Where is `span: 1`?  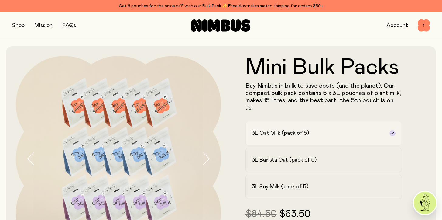
span: 1 is located at coordinates (424, 26).